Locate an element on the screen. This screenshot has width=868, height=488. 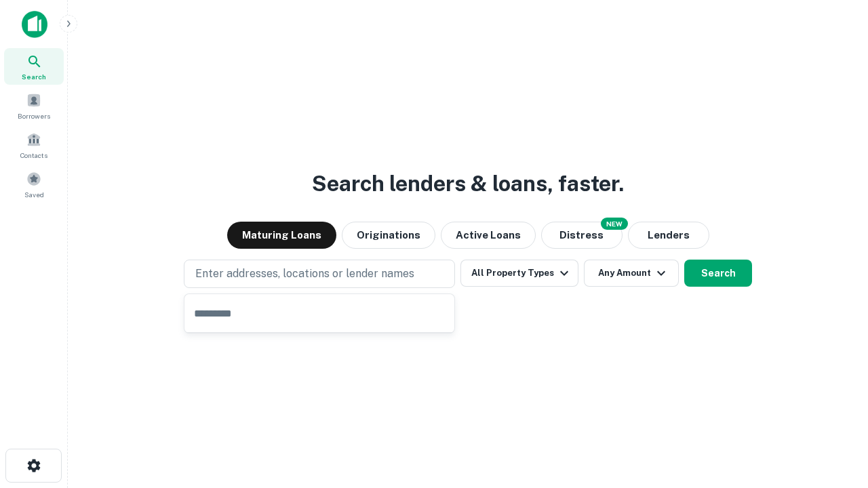
button: Search distressed loans with lien and other non-mortgage details. is located at coordinates (582, 235).